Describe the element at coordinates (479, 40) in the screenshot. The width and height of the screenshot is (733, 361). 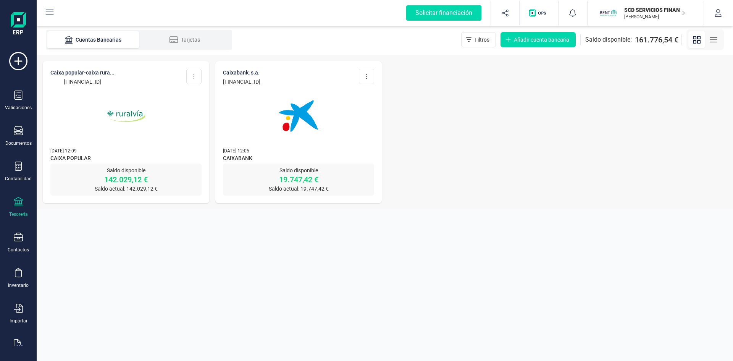
I see `button: Filtros` at that location.